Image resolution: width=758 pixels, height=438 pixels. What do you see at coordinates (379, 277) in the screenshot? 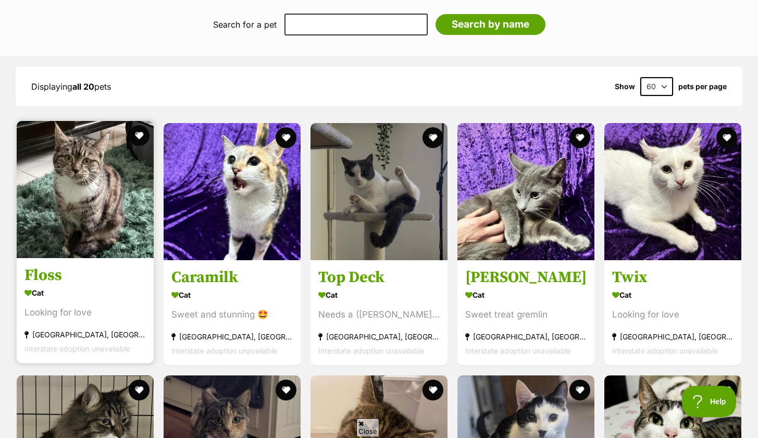
I see `h3: Top Deck` at bounding box center [379, 277].